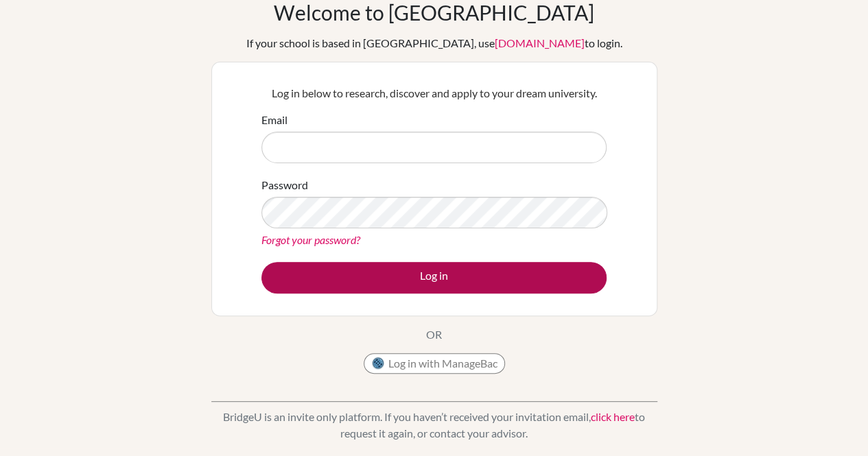 The height and width of the screenshot is (456, 868). Describe the element at coordinates (434, 278) in the screenshot. I see `button: Log in` at that location.